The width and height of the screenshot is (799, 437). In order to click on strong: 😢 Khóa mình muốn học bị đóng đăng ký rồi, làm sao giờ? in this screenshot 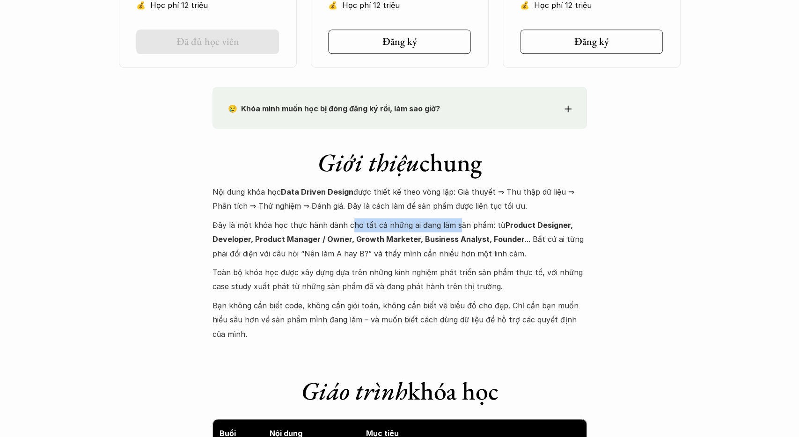, I will do `click(334, 109)`.